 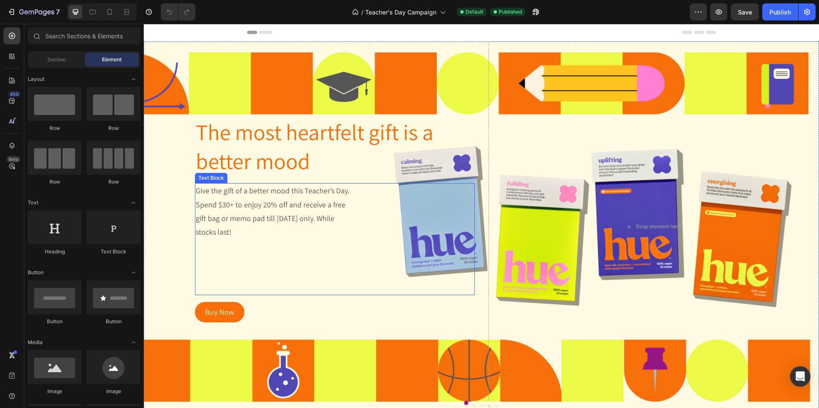 I want to click on span: Buy Now, so click(x=76, y=288).